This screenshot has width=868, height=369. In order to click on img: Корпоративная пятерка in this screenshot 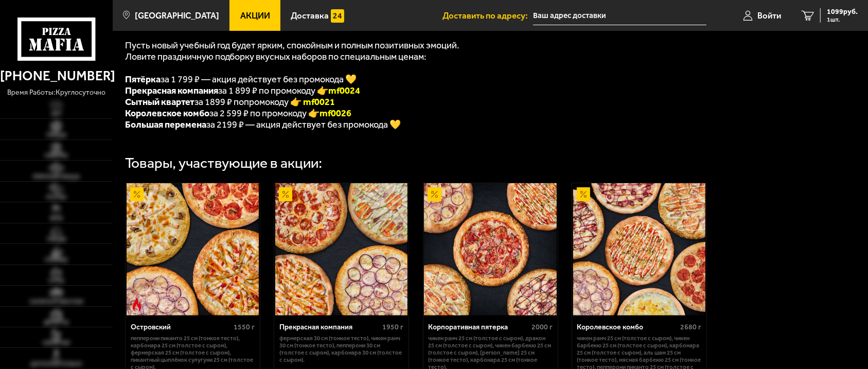, I will do `click(489, 249)`.